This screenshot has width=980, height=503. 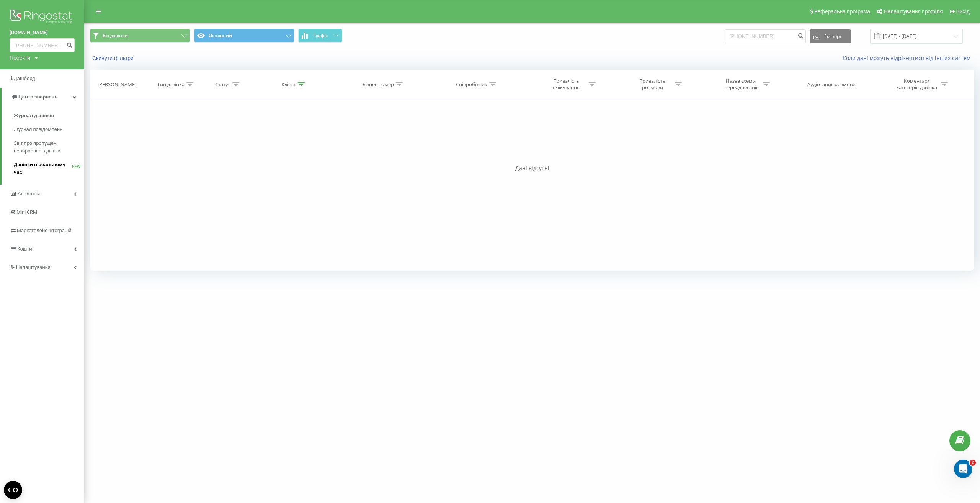 I want to click on div: Тривалість розмови, so click(x=652, y=85).